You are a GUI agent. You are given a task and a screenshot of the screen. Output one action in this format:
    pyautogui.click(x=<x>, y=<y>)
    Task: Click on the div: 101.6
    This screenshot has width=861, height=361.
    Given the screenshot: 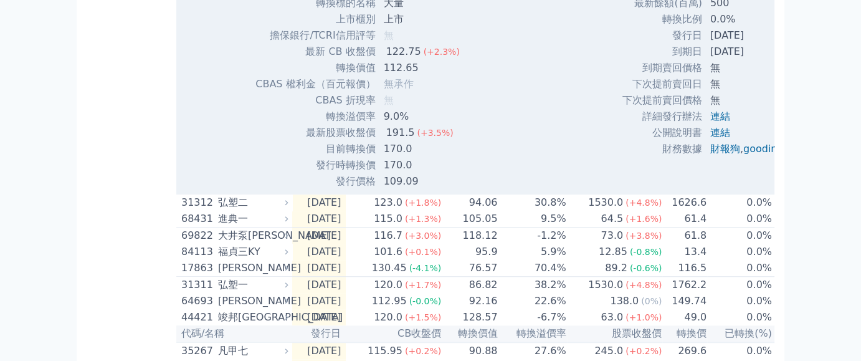 What is the action you would take?
    pyautogui.click(x=388, y=252)
    